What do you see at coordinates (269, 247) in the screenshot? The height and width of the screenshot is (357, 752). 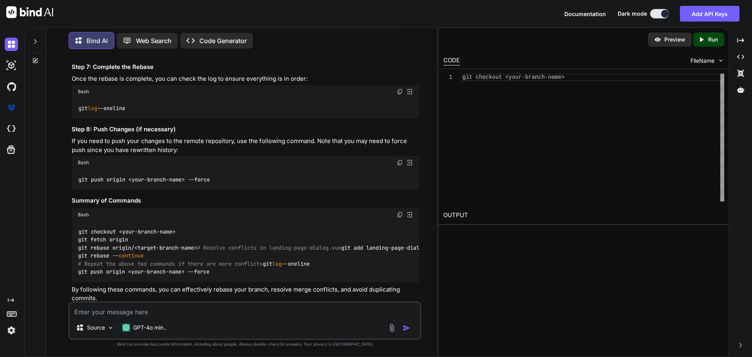 I see `span: # Resolve conflicts in landing-page-dialog.vue` at bounding box center [269, 247].